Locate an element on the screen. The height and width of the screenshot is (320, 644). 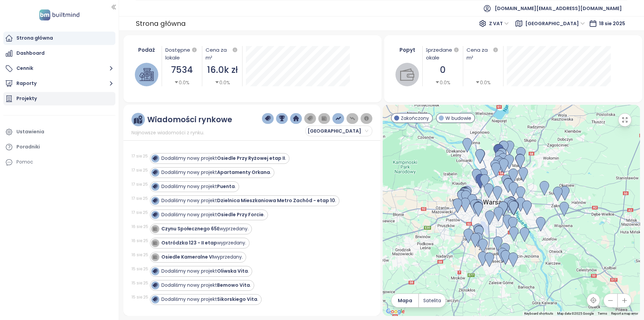
div: 16.0k zł is located at coordinates (222, 70).